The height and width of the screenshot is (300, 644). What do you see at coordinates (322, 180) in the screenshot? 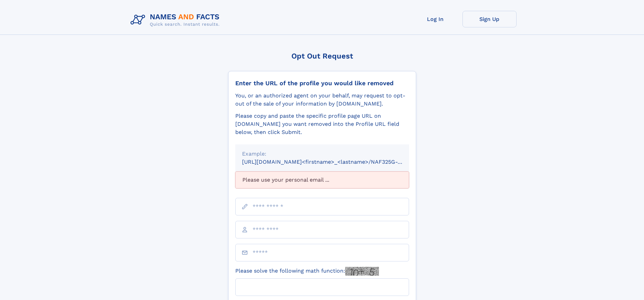
I see `div: Please use your personal email ...` at bounding box center [322, 180].